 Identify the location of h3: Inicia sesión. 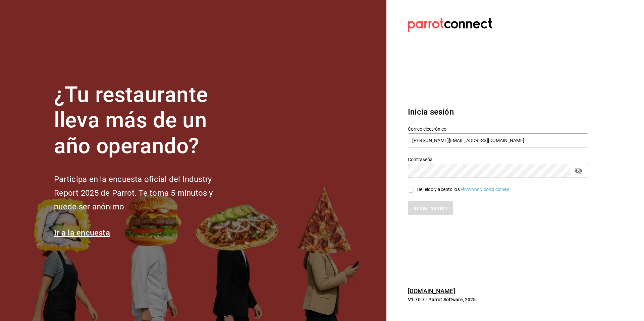
(498, 112).